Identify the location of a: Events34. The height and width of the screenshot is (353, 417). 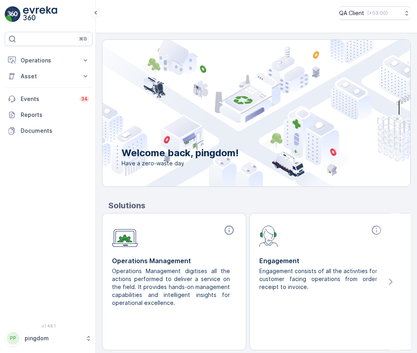
(48, 99).